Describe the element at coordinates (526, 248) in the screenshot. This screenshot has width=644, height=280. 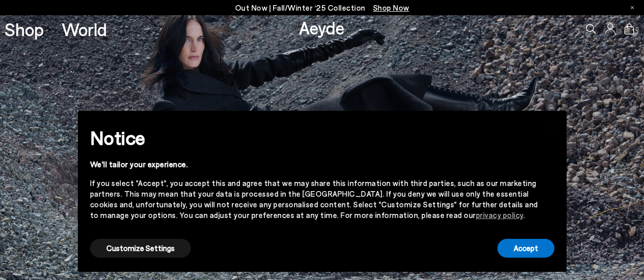
I see `button: Accept` at that location.